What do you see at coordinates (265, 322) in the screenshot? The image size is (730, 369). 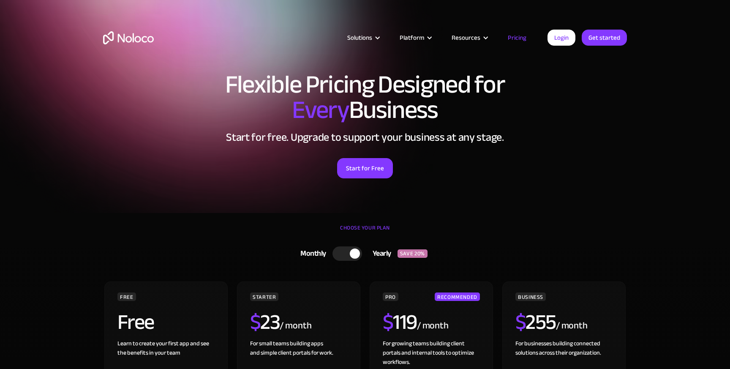 I see `h2: 23` at bounding box center [265, 322].